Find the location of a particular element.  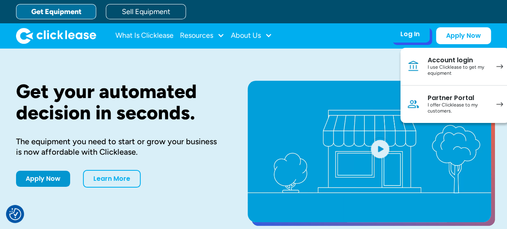

h1: Get your automated decision in seconds. is located at coordinates (119, 102).